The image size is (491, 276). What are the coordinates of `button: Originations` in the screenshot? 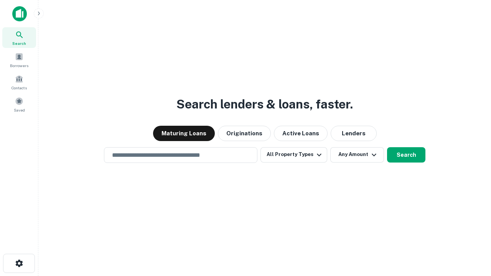 It's located at (244, 133).